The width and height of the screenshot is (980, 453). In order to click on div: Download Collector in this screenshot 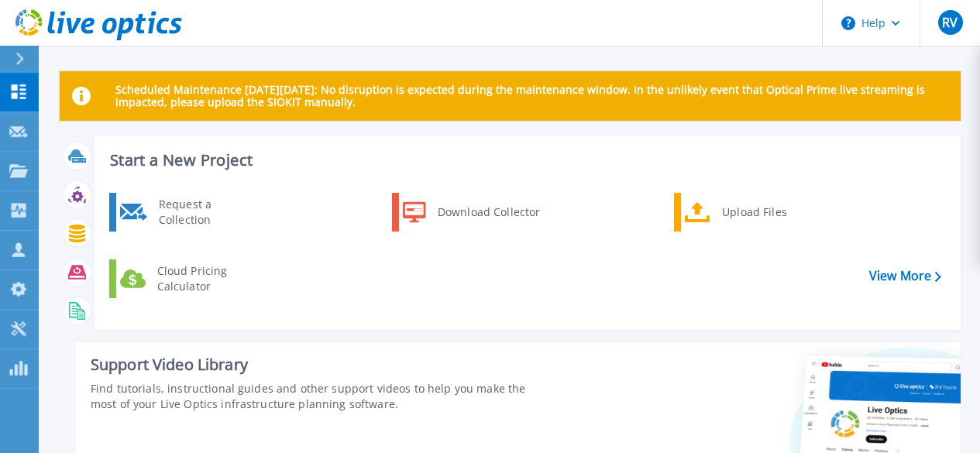, I will do `click(488, 212)`.